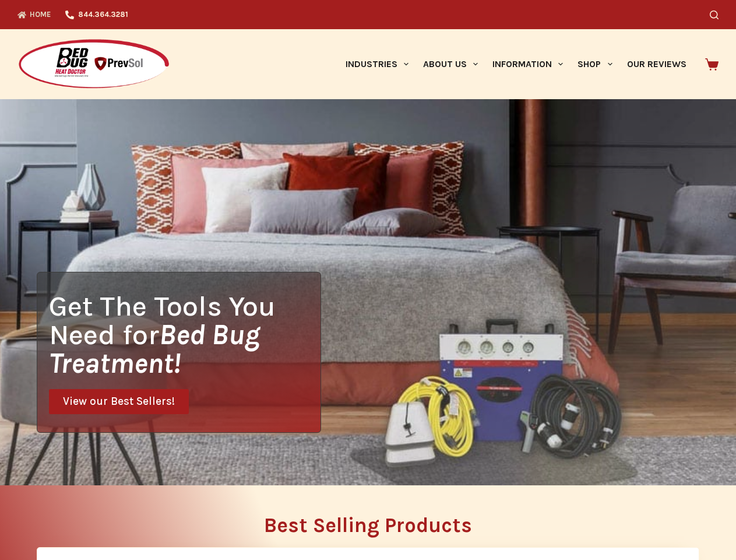  What do you see at coordinates (516, 64) in the screenshot?
I see `nav: Primary` at bounding box center [516, 64].